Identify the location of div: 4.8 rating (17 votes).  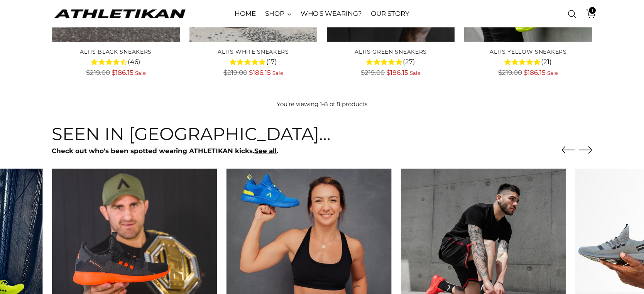
(253, 62).